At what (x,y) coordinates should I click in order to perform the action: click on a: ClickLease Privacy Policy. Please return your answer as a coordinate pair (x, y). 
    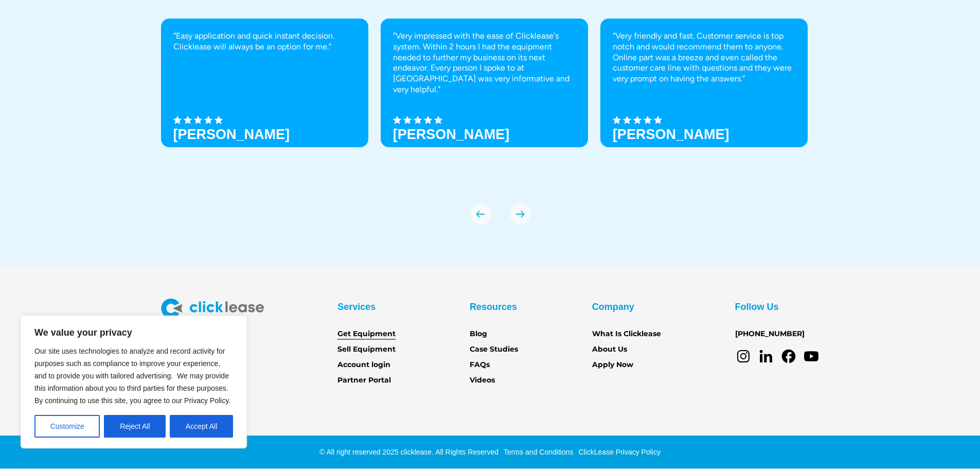
    Looking at the image, I should click on (617, 452).